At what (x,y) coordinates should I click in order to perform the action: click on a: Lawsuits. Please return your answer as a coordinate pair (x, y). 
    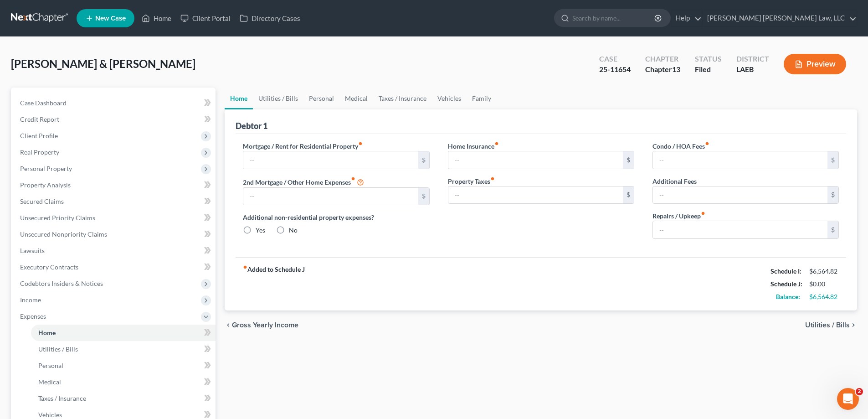
    Looking at the image, I should click on (113, 251).